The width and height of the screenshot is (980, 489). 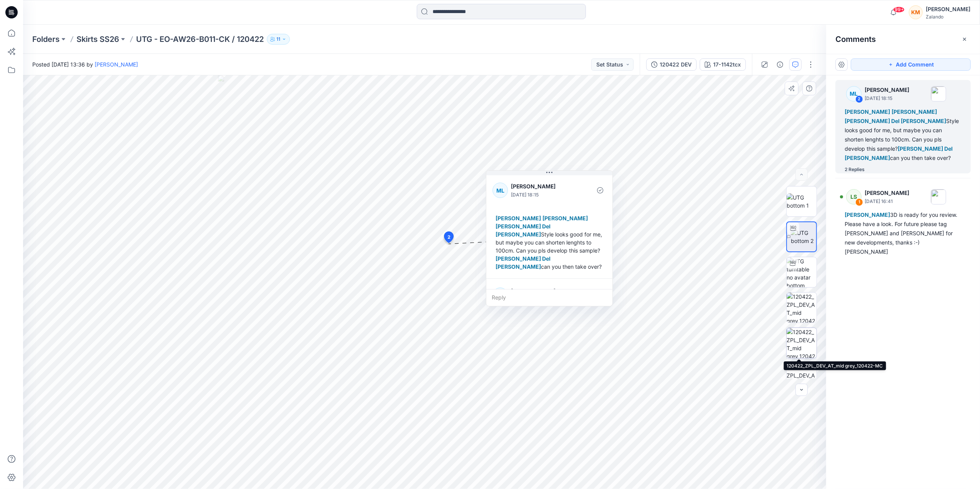 What do you see at coordinates (915, 12) in the screenshot?
I see `div: KM` at bounding box center [915, 12].